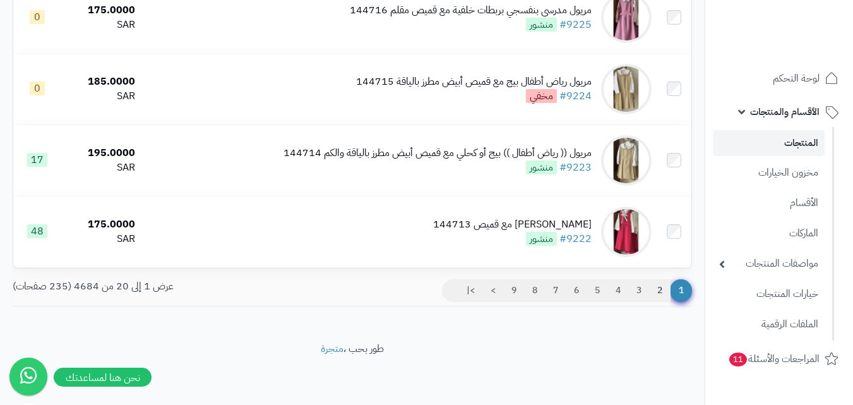  I want to click on a: مواصفات المنتجات, so click(769, 263).